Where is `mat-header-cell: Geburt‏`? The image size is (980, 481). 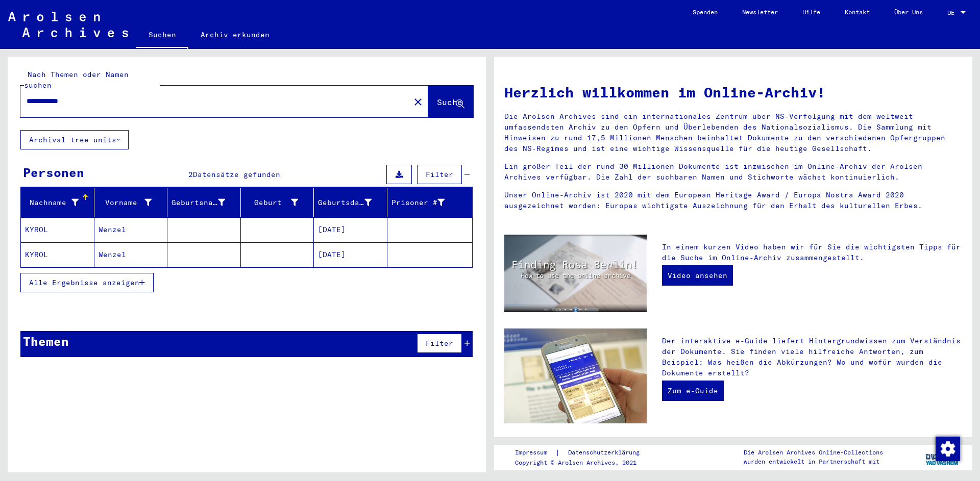 mat-header-cell: Geburt‏ is located at coordinates (277, 202).